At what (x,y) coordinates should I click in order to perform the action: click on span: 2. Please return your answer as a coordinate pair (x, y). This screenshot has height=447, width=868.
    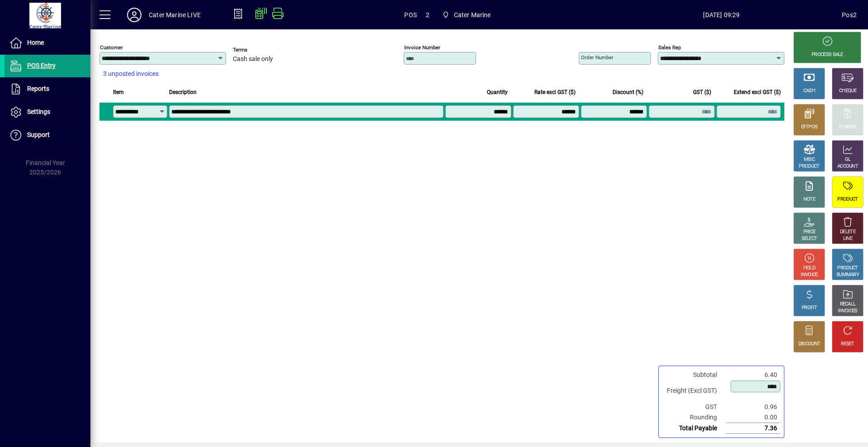
    Looking at the image, I should click on (428, 15).